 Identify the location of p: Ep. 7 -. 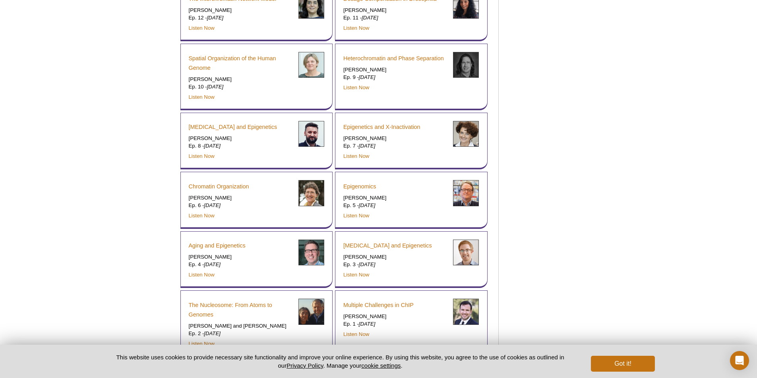
(395, 146).